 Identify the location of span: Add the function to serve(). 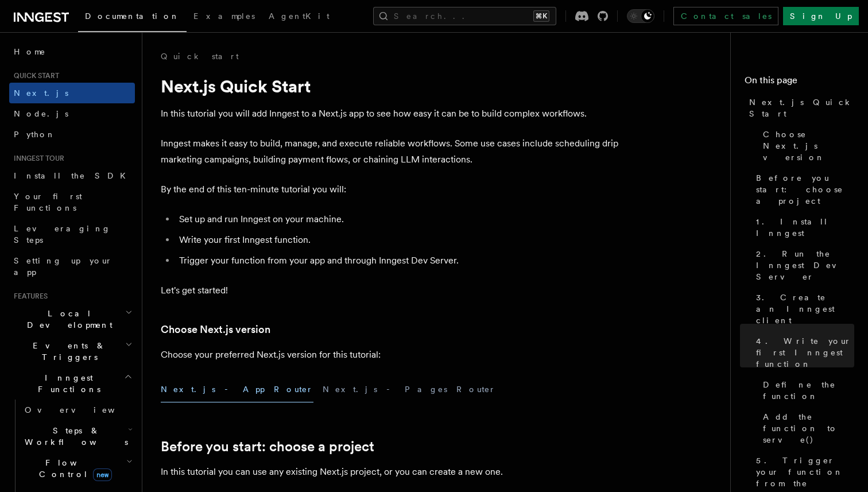
(808, 428).